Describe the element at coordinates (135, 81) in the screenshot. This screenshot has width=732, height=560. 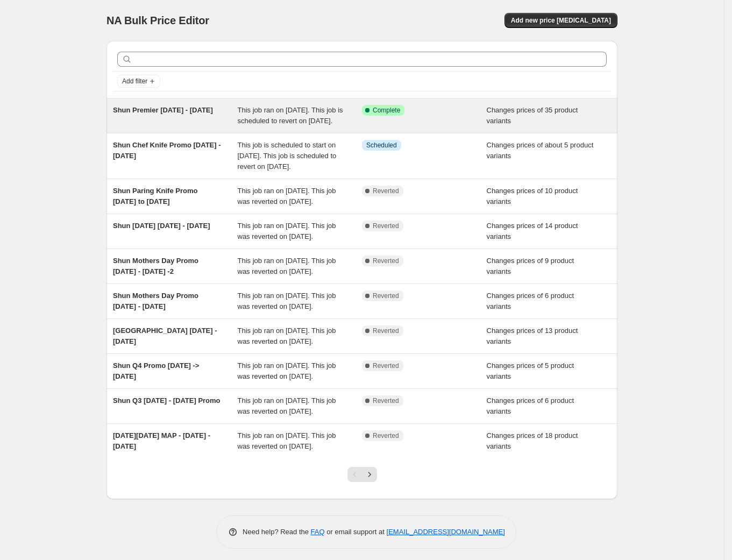
I see `span: Add filter` at that location.